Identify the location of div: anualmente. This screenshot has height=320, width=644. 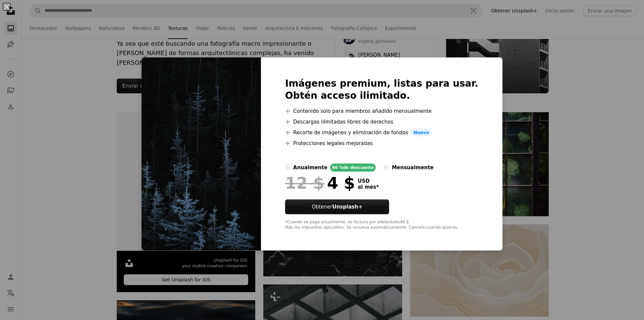
(310, 168).